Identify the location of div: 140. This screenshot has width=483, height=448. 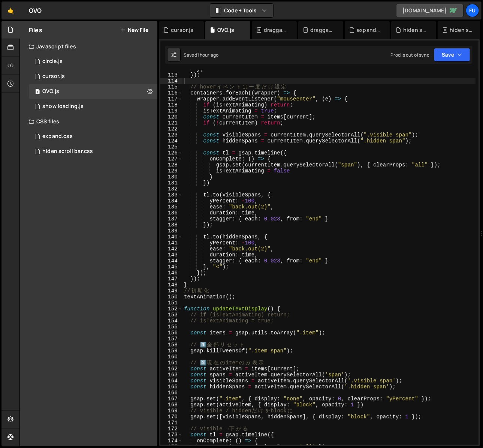
(171, 237).